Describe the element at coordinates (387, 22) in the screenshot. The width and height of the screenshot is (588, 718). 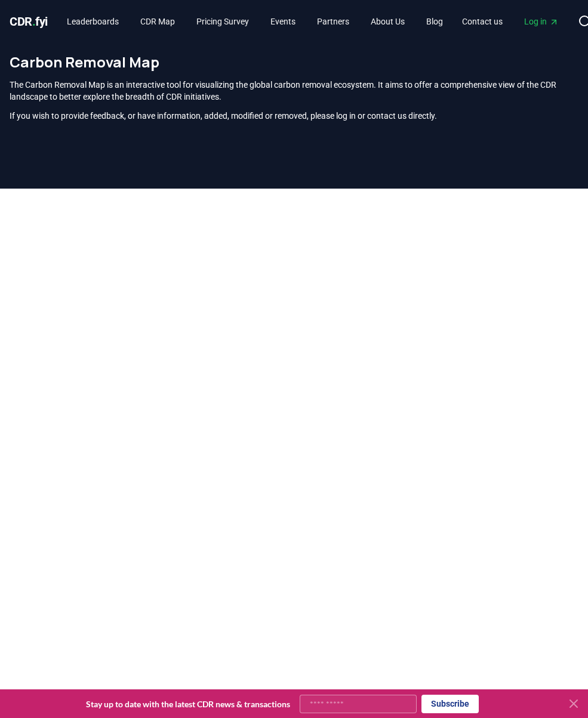
I see `a: About Us` at that location.